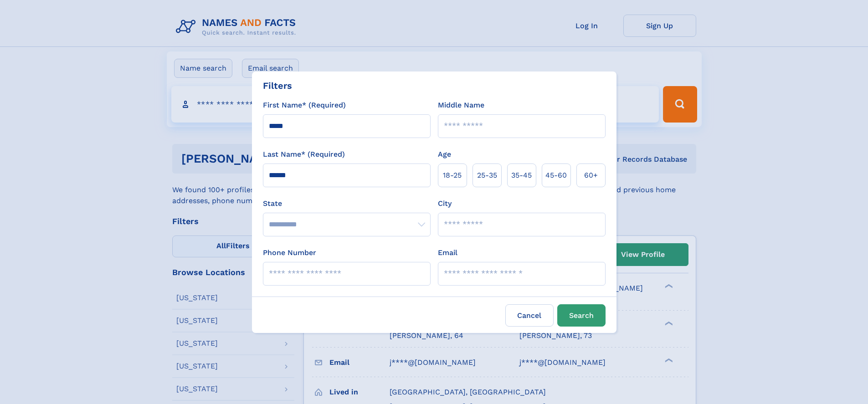 This screenshot has height=404, width=868. Describe the element at coordinates (452, 175) in the screenshot. I see `span: 18‑25` at that location.